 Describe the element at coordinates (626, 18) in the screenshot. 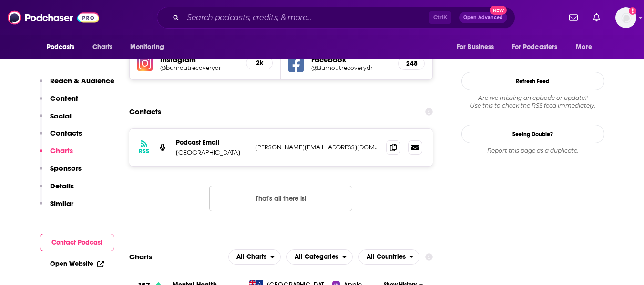

I see `button: Show profile menu` at that location.